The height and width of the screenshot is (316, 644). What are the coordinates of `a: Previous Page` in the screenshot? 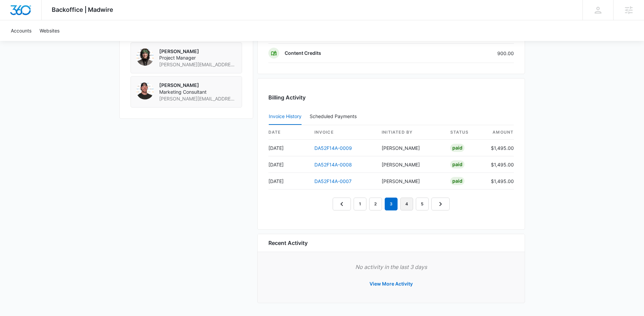 It's located at (342, 204).